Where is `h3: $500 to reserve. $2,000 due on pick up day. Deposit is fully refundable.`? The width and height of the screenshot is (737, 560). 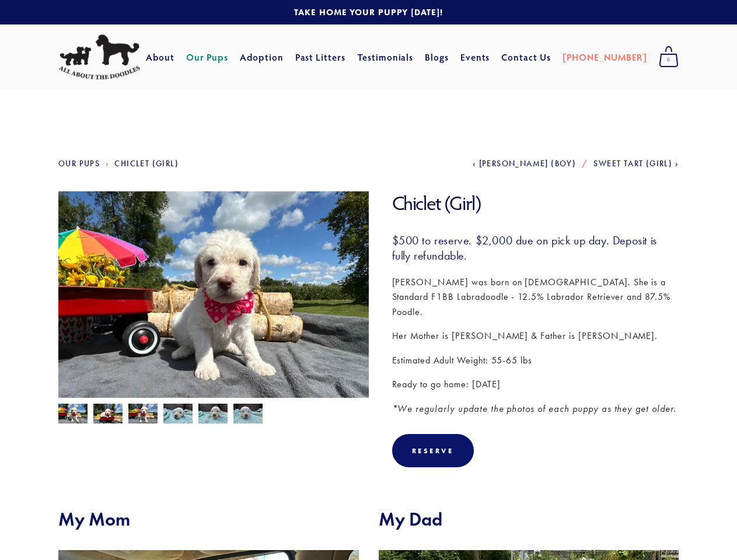
h3: $500 to reserve. $2,000 due on pick up day. Deposit is fully refundable. is located at coordinates (535, 248).